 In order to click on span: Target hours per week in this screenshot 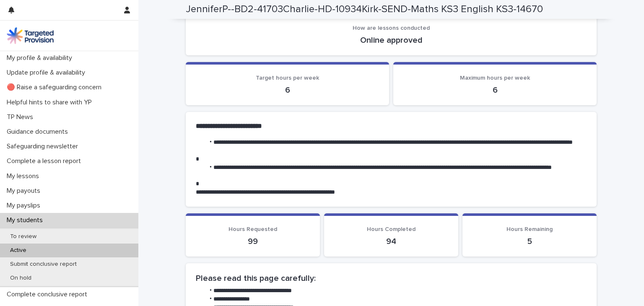, I will do `click(287, 78)`.